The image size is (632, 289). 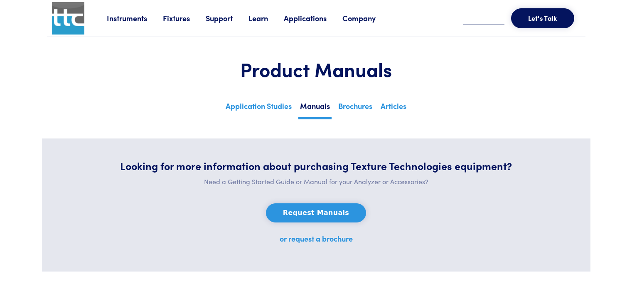 I want to click on a: Articles, so click(x=393, y=108).